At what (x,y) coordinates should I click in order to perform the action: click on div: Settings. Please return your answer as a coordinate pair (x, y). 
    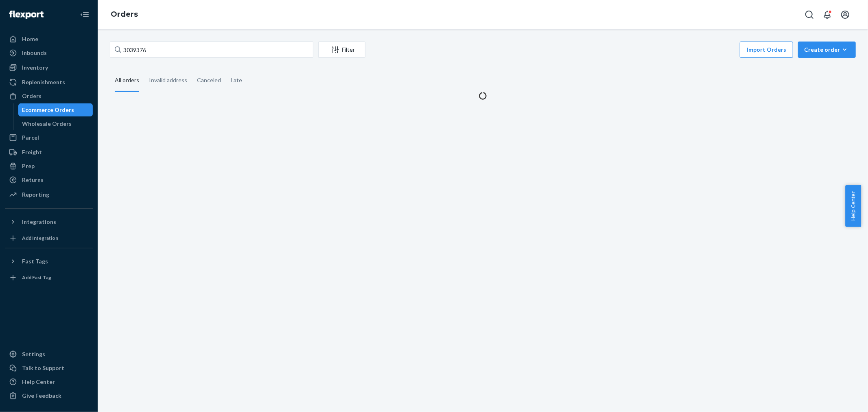
    Looking at the image, I should click on (33, 354).